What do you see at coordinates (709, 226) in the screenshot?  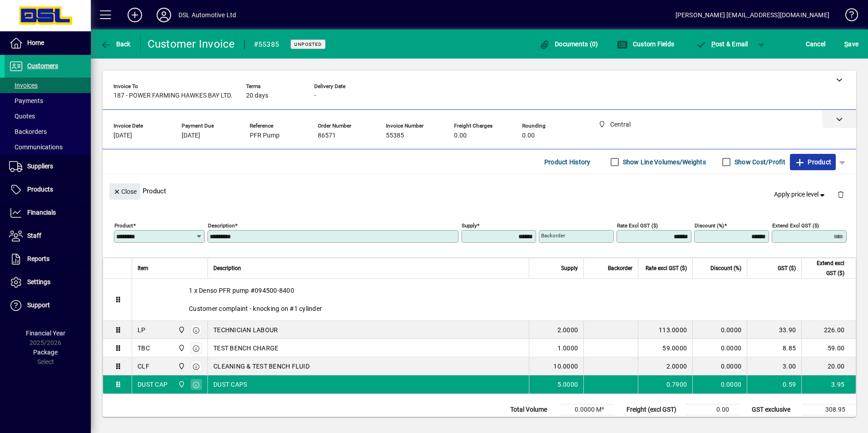 I see `mat-label: Discount (%)` at bounding box center [709, 226].